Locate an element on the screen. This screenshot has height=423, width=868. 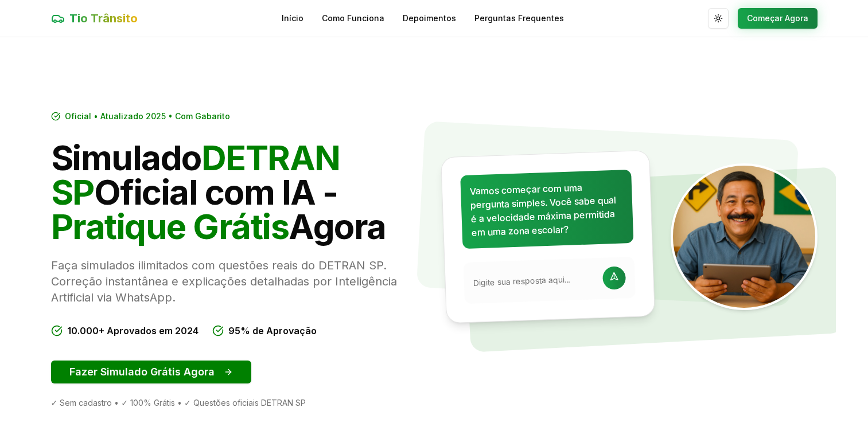
a: Depoimentos is located at coordinates (429, 18).